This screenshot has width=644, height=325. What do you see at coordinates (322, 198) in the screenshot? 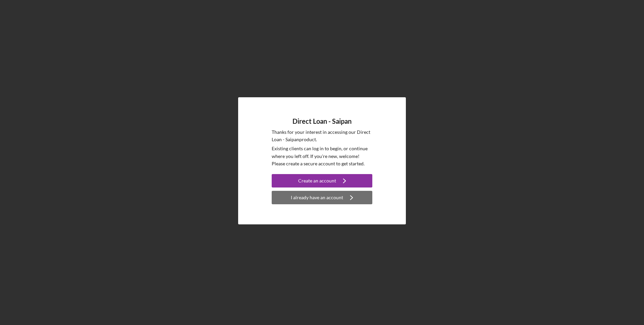
I see `button: I already have an account` at bounding box center [322, 198].